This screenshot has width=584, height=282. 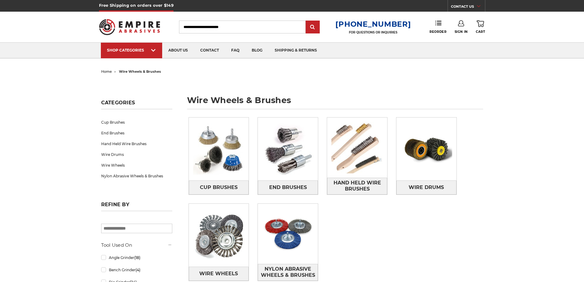 What do you see at coordinates (357, 147) in the screenshot?
I see `img: Hand Held Wire Brushes` at bounding box center [357, 147].